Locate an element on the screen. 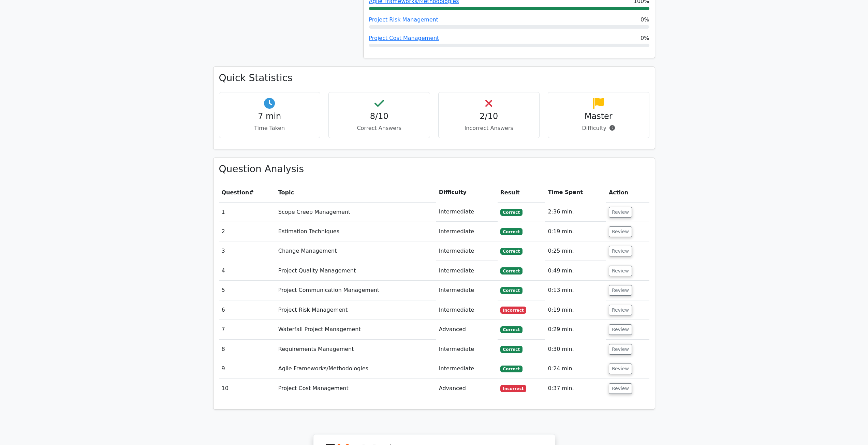 This screenshot has width=868, height=445. td: 0:29 min. is located at coordinates (575, 330).